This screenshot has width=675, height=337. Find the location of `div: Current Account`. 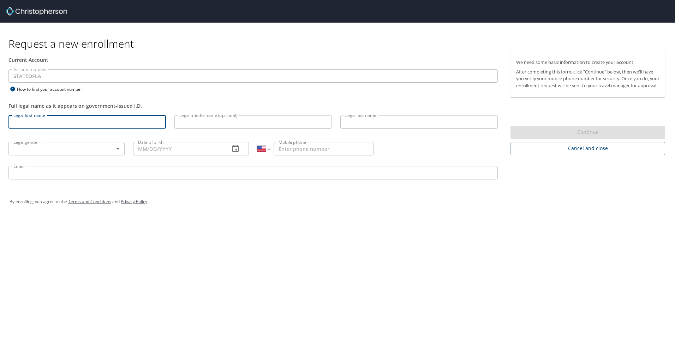

div: Current Account is located at coordinates (253, 60).